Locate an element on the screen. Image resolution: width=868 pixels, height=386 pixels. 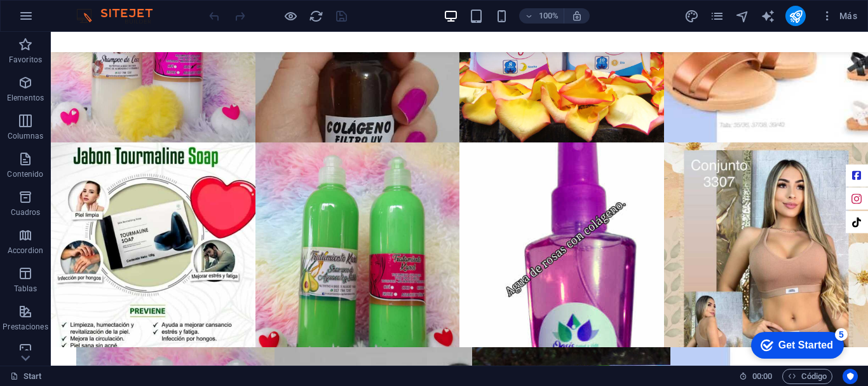
button: publish is located at coordinates (796, 16).